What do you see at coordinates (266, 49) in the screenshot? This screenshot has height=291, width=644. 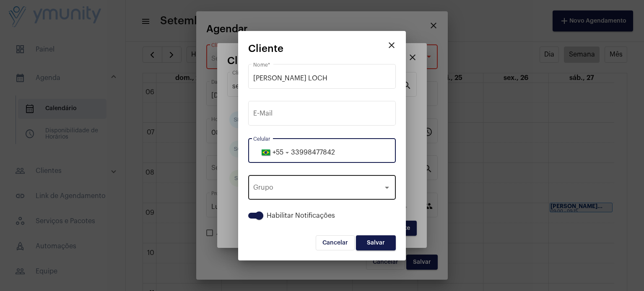 I see `span: Cliente` at bounding box center [266, 49].